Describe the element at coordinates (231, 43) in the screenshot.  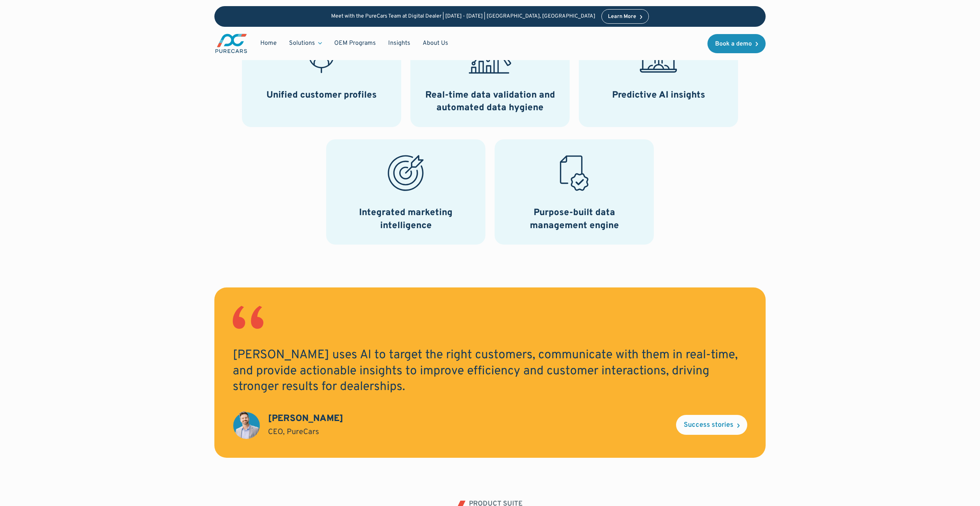
I see `img: purecars logo` at that location.